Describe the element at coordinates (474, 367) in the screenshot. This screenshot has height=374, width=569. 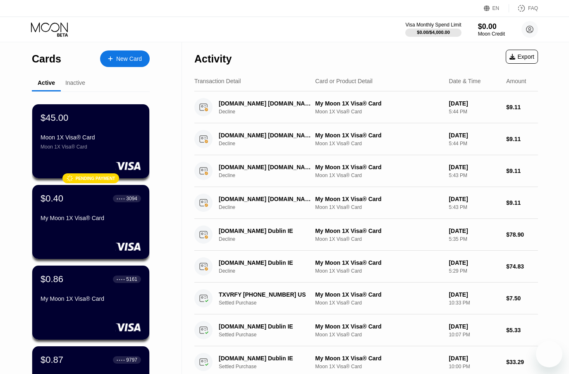
I see `div: 10:00 PM` at that location.